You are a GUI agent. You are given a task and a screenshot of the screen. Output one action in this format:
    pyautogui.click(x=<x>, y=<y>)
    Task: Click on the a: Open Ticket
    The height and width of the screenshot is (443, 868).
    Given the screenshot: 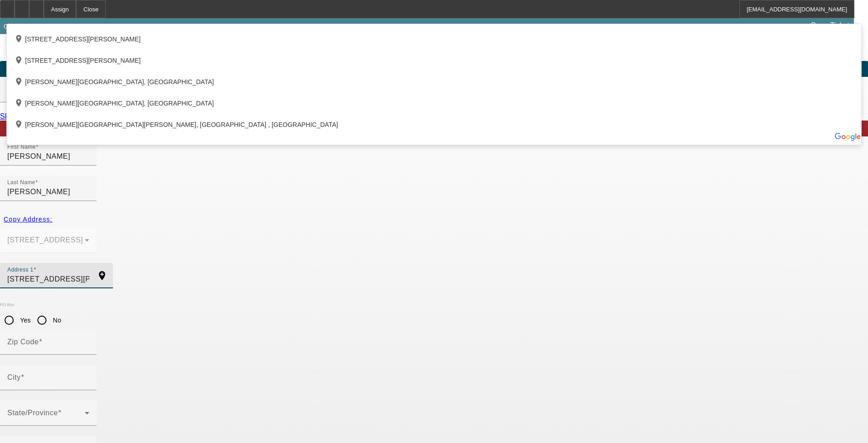 What is the action you would take?
    pyautogui.click(x=830, y=26)
    